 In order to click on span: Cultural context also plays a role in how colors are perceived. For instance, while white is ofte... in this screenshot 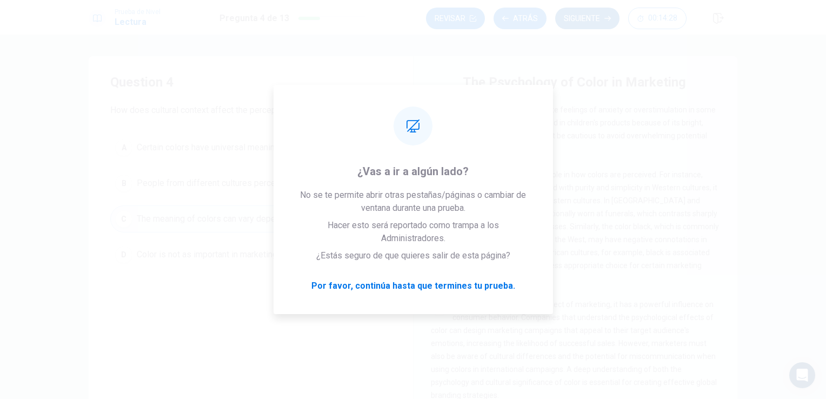, I will do `click(574, 226)`.